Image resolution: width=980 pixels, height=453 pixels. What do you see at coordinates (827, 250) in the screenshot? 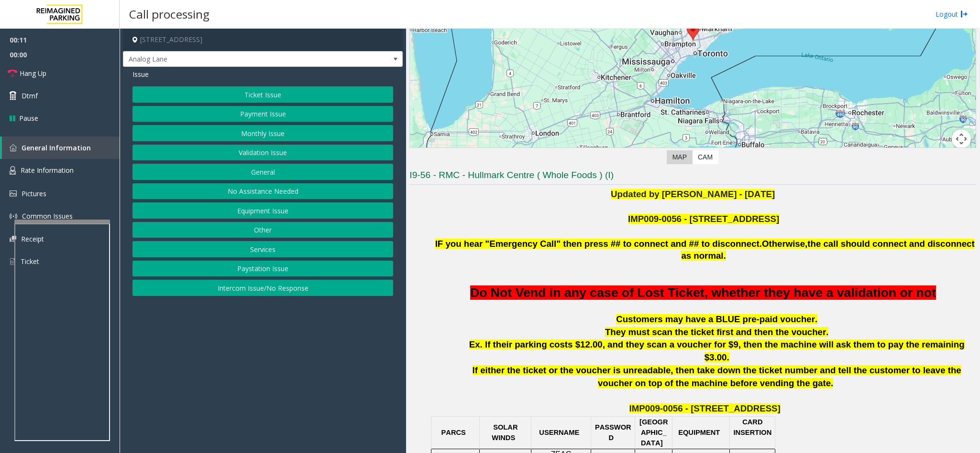
I see `span: the call should connect and disconnect as normal.` at bounding box center [827, 250].